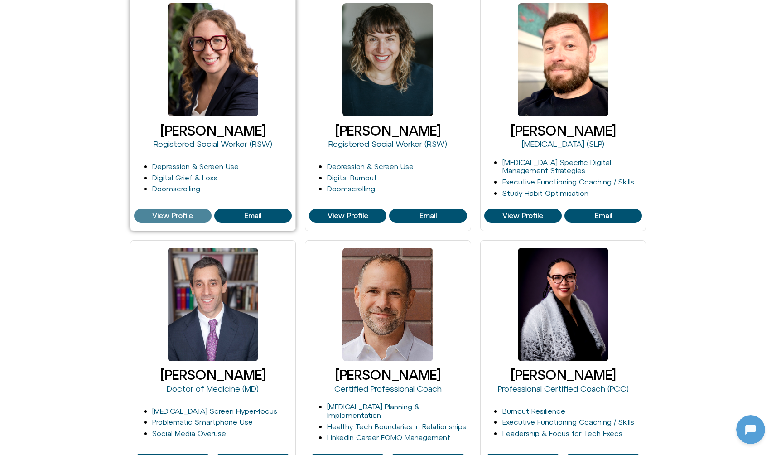 The image size is (776, 455). What do you see at coordinates (91, 12) in the screenshot?
I see `button: Expand Header Button` at bounding box center [91, 12].